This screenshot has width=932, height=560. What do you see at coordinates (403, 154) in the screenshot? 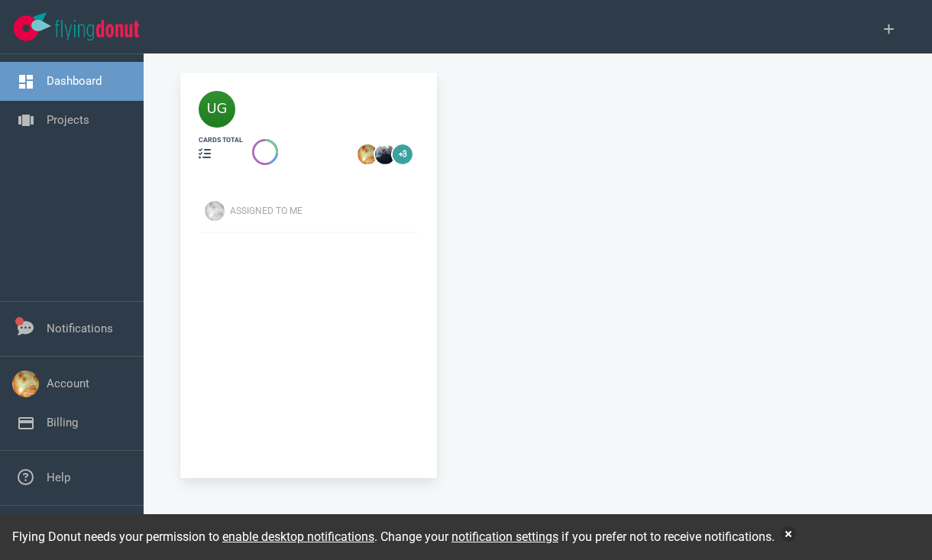
I see `text: +3` at bounding box center [403, 154].